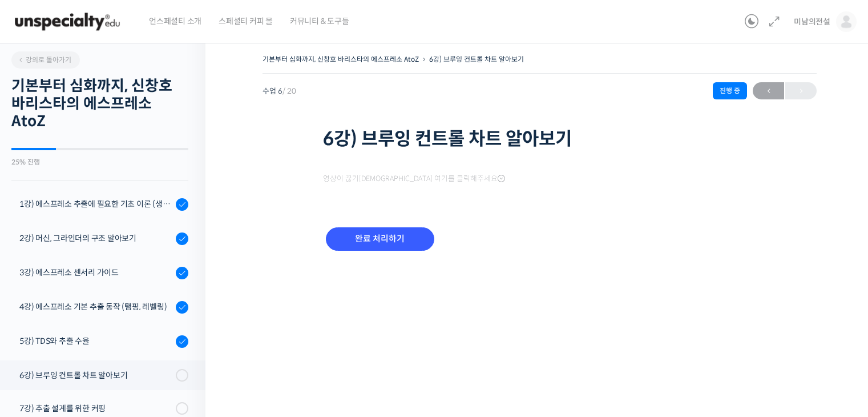 This screenshot has height=417, width=868. I want to click on div: 5강) TDS와 추출 수율, so click(96, 341).